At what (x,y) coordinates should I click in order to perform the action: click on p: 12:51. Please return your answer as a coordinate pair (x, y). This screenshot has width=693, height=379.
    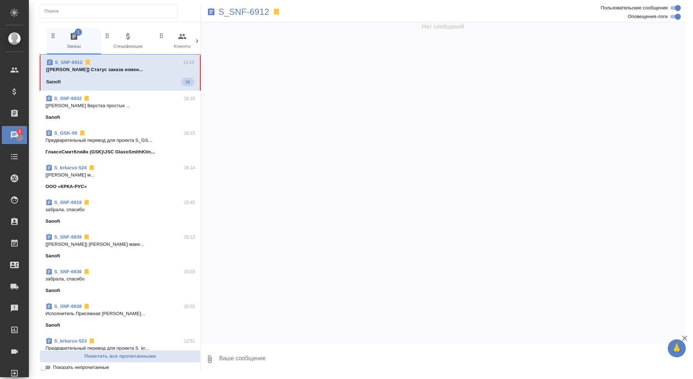
    Looking at the image, I should click on (189, 341).